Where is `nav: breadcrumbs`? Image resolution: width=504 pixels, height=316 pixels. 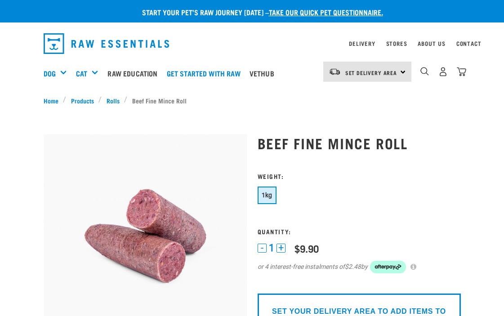 nav: breadcrumbs is located at coordinates (252, 100).